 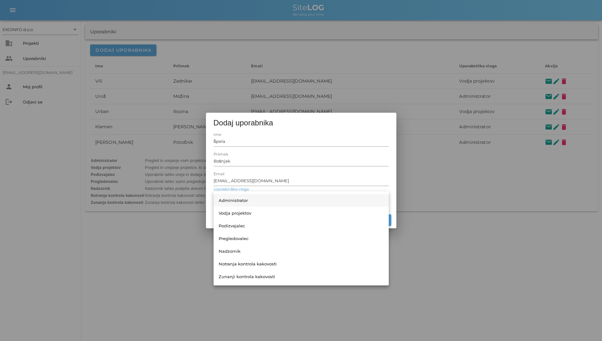 I want to click on span: Dodaj uporabnika, so click(x=244, y=123).